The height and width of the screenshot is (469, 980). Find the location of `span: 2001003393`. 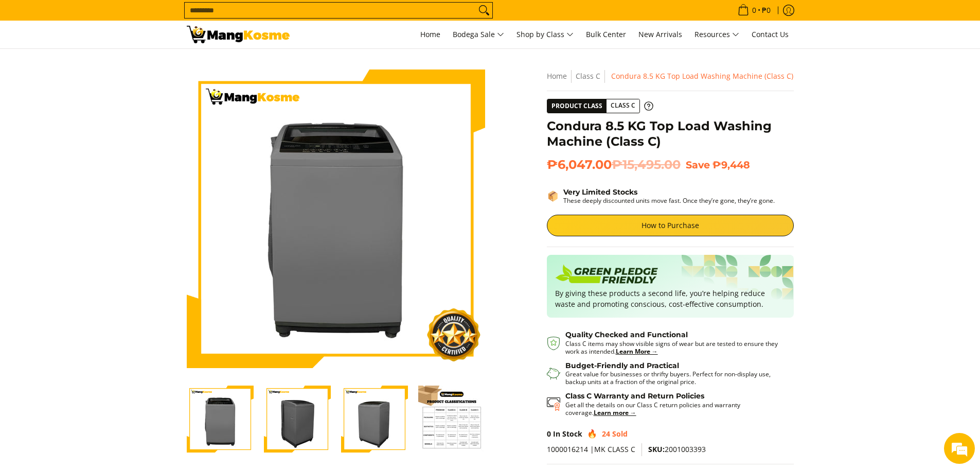

span: 2001003393 is located at coordinates (677, 449).